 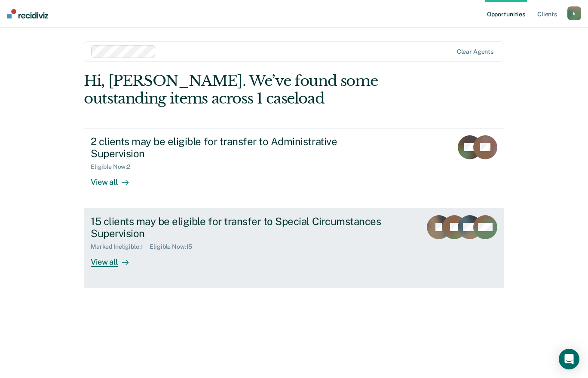 I want to click on div: 2 clients may be eligible for transfer to Administrative Supervision, so click(x=242, y=148).